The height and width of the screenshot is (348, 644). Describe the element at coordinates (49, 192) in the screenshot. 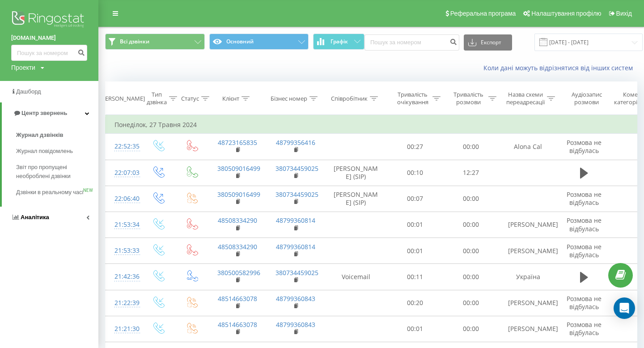

I see `span: Дзвінки в реальному часі` at that location.